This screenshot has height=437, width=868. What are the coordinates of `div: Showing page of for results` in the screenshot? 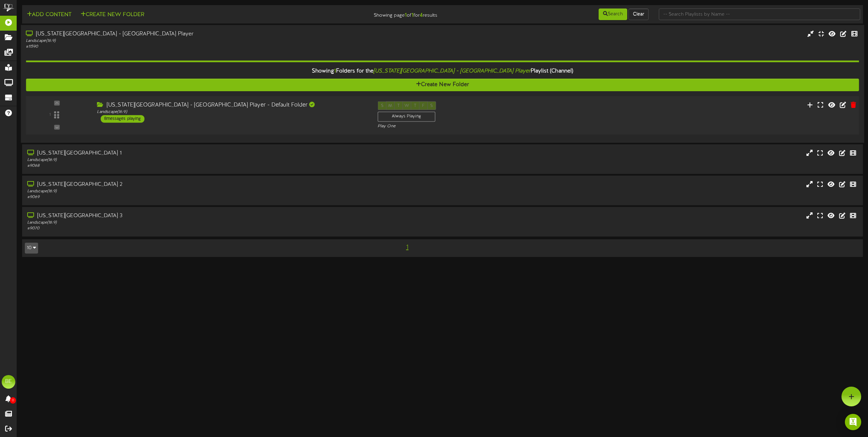 It's located at (372, 13).